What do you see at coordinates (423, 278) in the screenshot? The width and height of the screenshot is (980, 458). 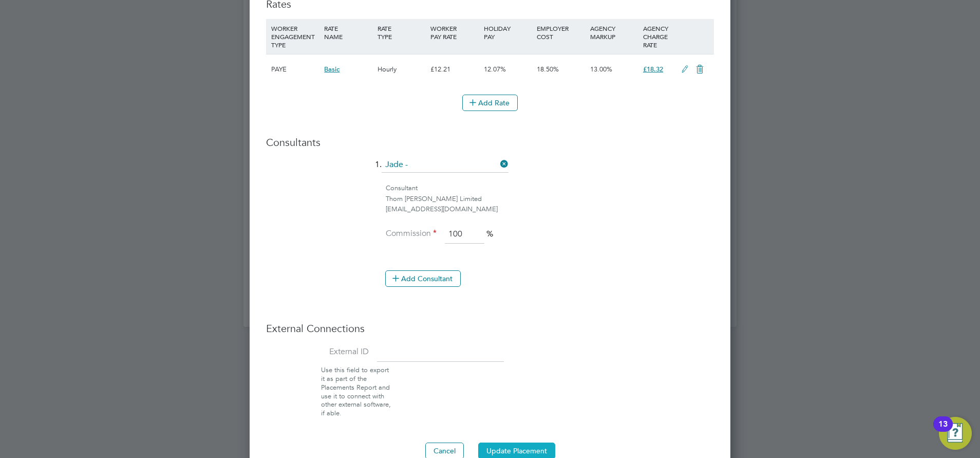 I see `button: Add Consultant` at bounding box center [423, 278].